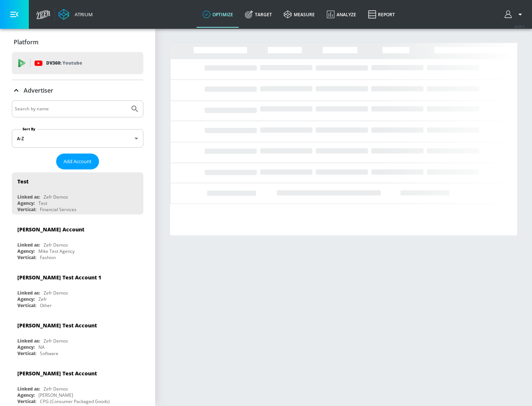 The image size is (532, 406). What do you see at coordinates (78, 194) in the screenshot?
I see `div: TestLinked as:Zefr DemosAgency:TestVertical:Financial Services` at bounding box center [78, 194].